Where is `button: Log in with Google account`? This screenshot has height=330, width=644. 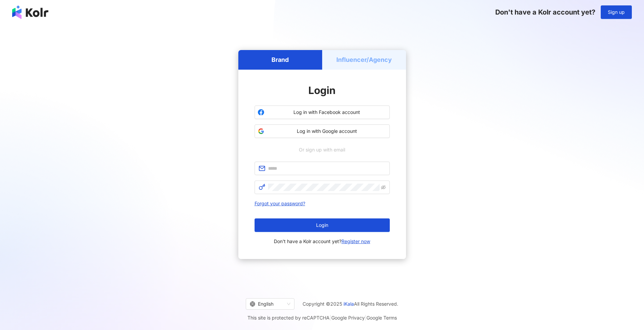 button: Log in with Google account is located at coordinates (322, 131).